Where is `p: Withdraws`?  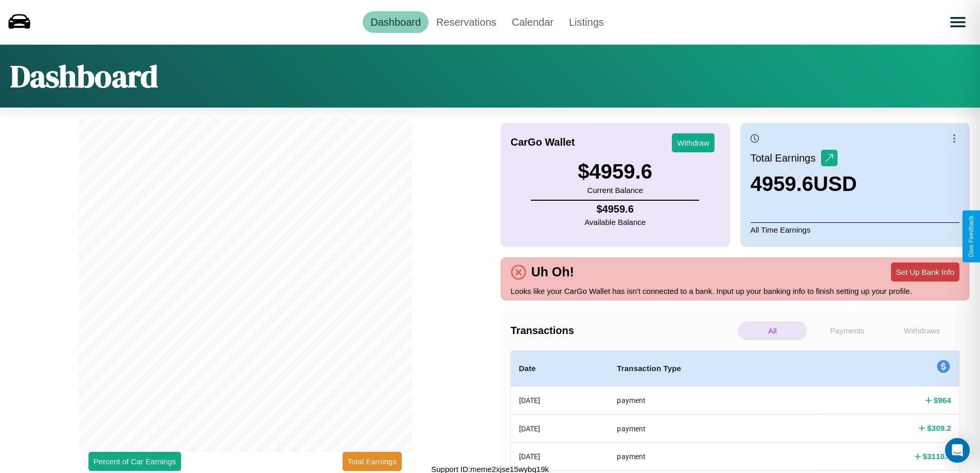
p: Withdraws is located at coordinates (922, 330).